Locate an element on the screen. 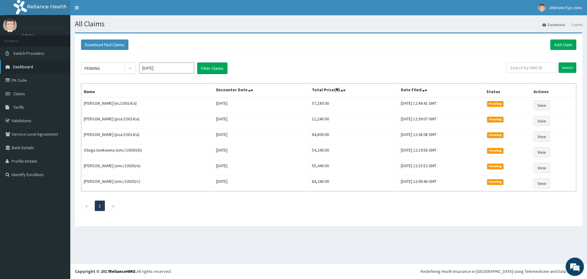 This screenshot has width=587, height=279. li: Claims is located at coordinates (574, 24).